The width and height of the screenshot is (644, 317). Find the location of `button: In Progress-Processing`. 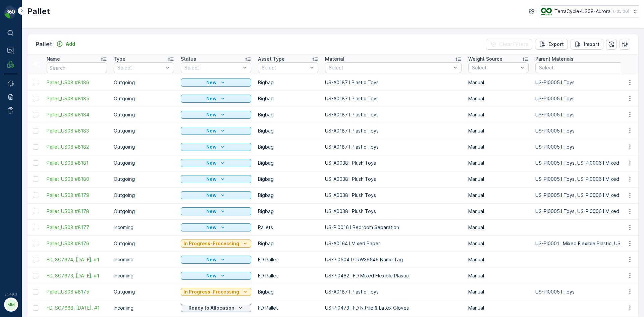

button: In Progress-Processing is located at coordinates (216, 244).